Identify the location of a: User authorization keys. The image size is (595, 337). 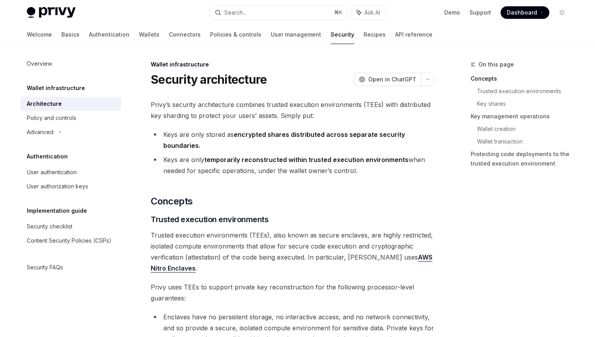
(71, 186).